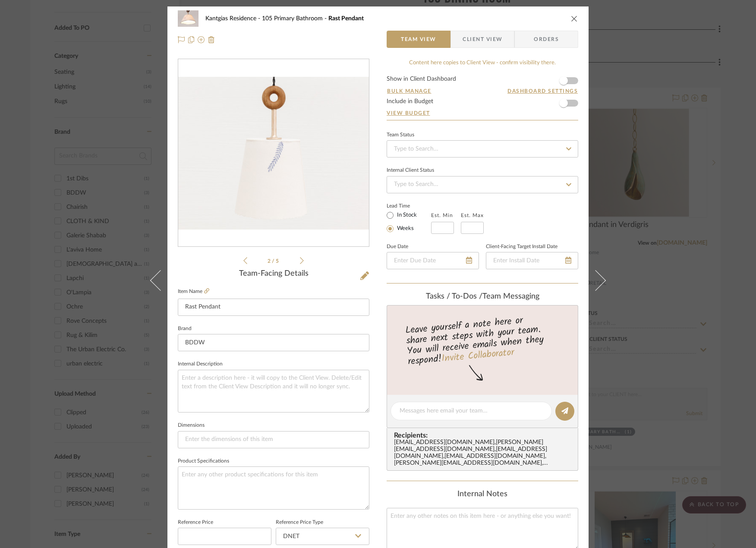  Describe the element at coordinates (482, 297) in the screenshot. I see `div: team Messaging` at that location.